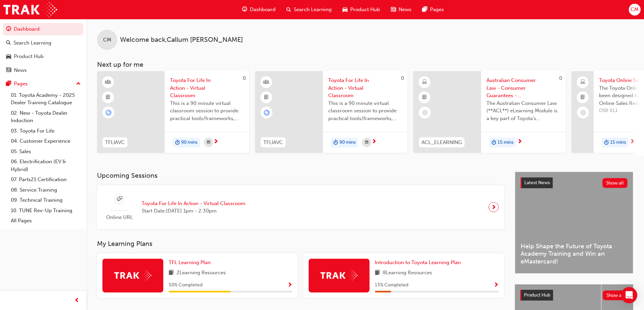 The width and height of the screenshot is (644, 310). What do you see at coordinates (523, 111) in the screenshot?
I see `span: The Australian Consumer Law (**ACL**) eLearning Module is a key part of Toyota’s compliance progr...` at bounding box center [523, 111].